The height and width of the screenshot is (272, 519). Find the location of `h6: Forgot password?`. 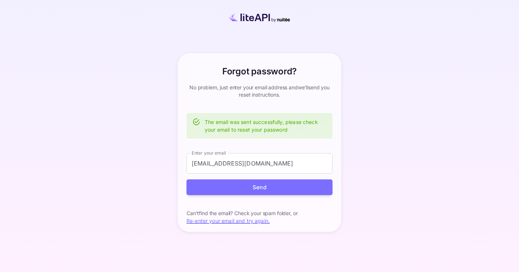

h6: Forgot password? is located at coordinates (260, 72).